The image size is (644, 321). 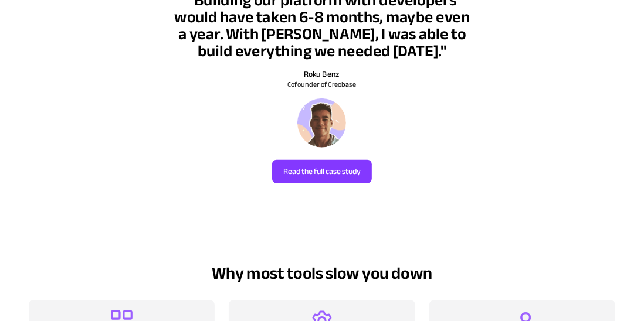 I want to click on span: Why most tools slow you down, so click(x=322, y=274).